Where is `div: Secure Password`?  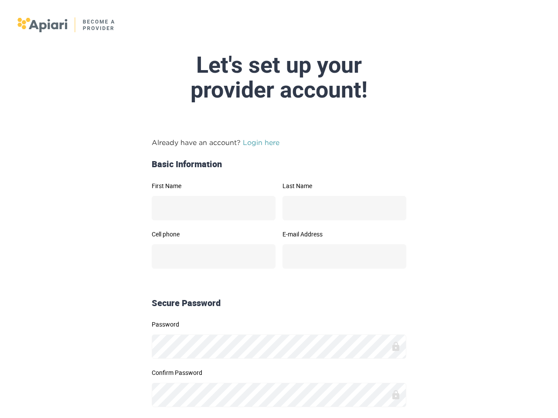 div: Secure Password is located at coordinates (279, 303).